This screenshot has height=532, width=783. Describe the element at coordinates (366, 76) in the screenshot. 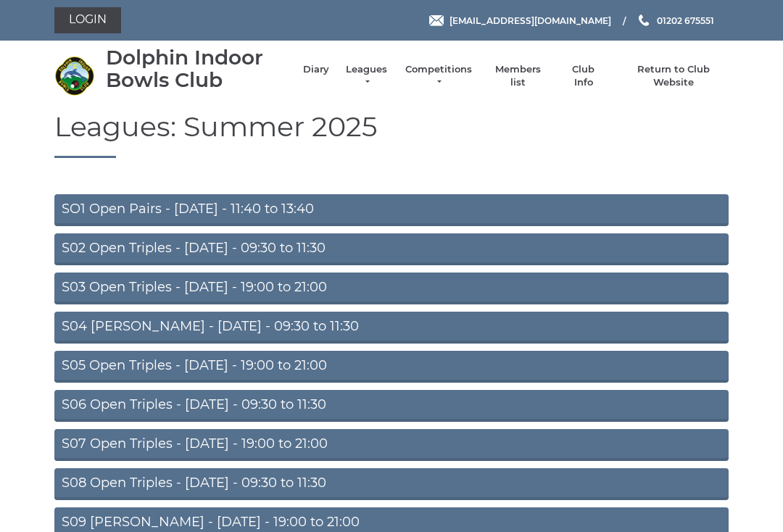

I see `a: Leagues` at that location.